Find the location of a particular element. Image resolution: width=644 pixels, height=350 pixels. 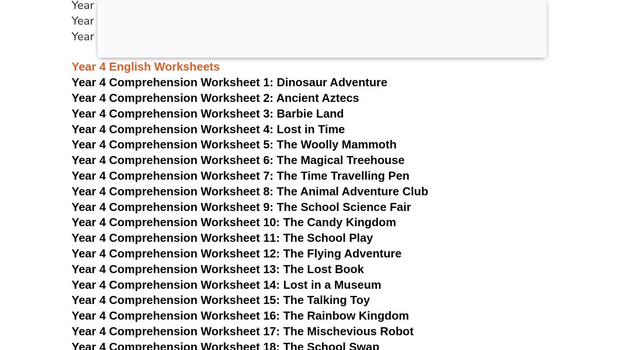

a: Year 4 Comprehension Worksheet 15: The Talking Toy is located at coordinates (220, 300).